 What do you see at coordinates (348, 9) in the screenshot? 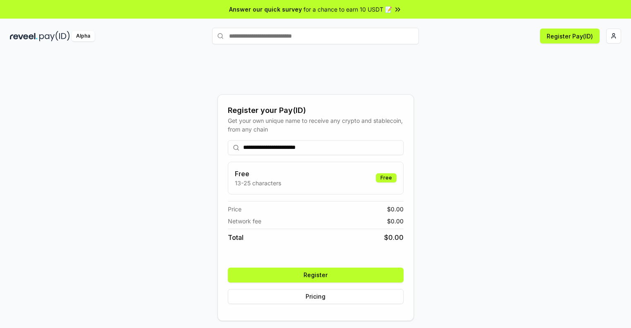
I see `span: for a chance to earn 10 USDT 📝` at bounding box center [348, 9].